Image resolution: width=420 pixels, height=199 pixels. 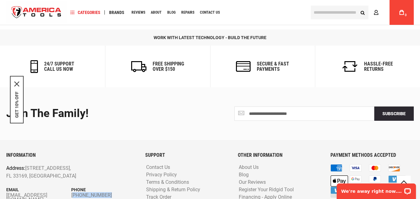 What do you see at coordinates (161, 175) in the screenshot?
I see `a: Privacy Policy` at bounding box center [161, 175].